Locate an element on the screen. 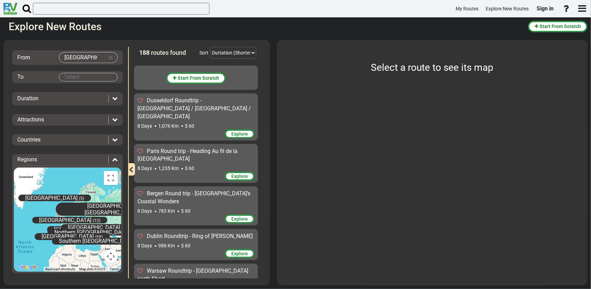 The image size is (591, 289). span: Map data ©2025 is located at coordinates (92, 268).